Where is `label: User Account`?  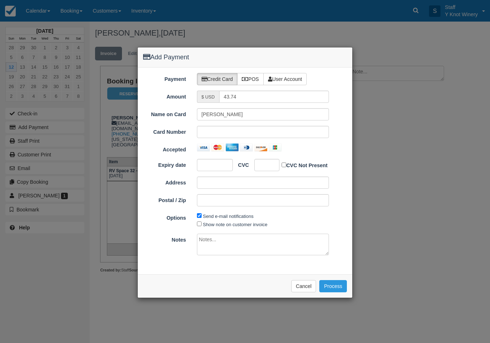 label: User Account is located at coordinates (285, 79).